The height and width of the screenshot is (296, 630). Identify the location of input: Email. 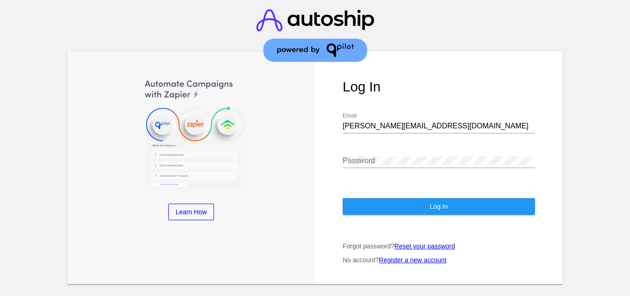
(439, 126).